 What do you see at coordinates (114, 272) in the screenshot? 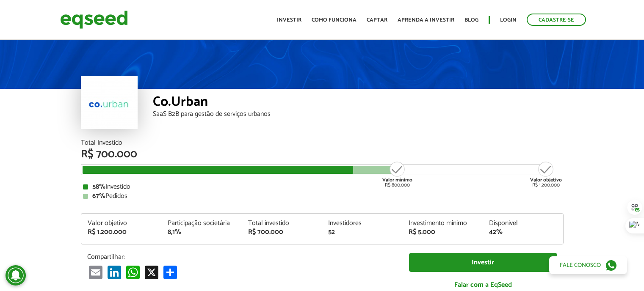
I see `a: LinkedIn` at bounding box center [114, 272].